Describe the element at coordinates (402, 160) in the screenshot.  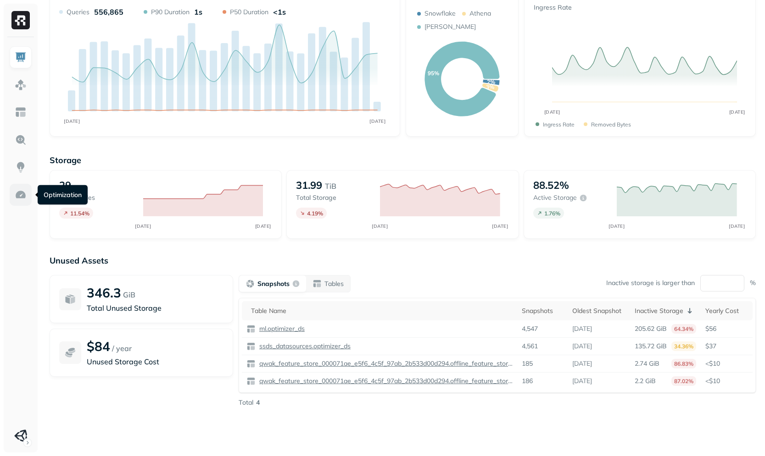
I see `p: Storage` at that location.